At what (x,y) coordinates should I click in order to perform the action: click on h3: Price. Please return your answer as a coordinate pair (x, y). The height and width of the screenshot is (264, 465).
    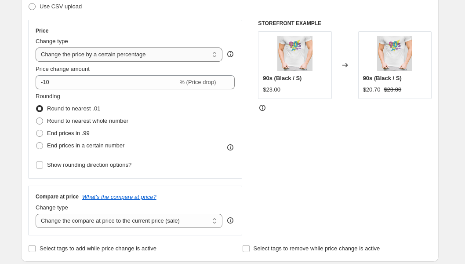
    Looking at the image, I should click on (42, 31).